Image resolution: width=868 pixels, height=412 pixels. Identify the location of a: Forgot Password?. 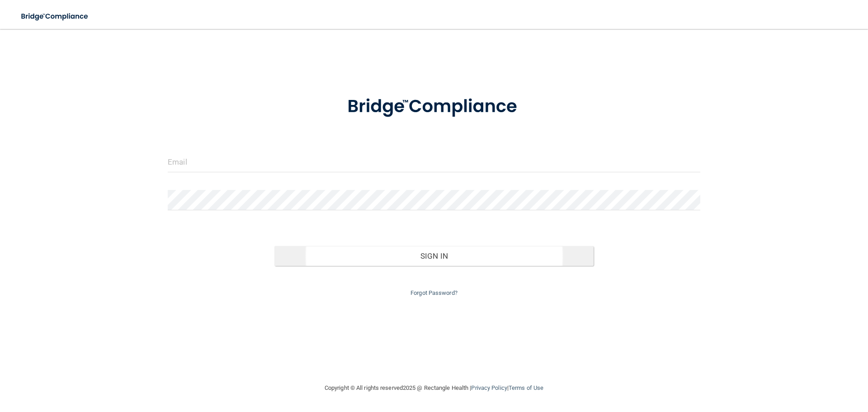
(434, 293).